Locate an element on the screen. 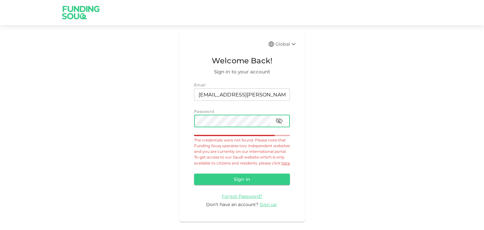 This screenshot has height=230, width=484. a: here is located at coordinates (285, 163).